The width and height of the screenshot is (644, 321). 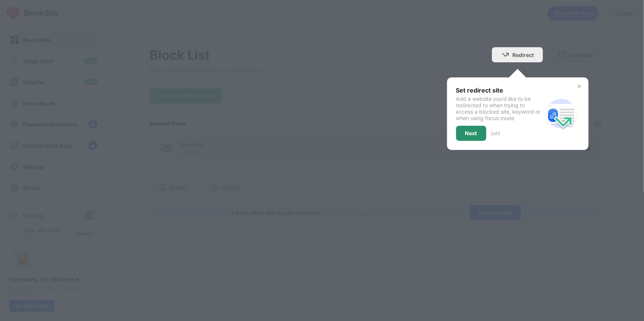 I want to click on img: redirect.svg, so click(x=561, y=114).